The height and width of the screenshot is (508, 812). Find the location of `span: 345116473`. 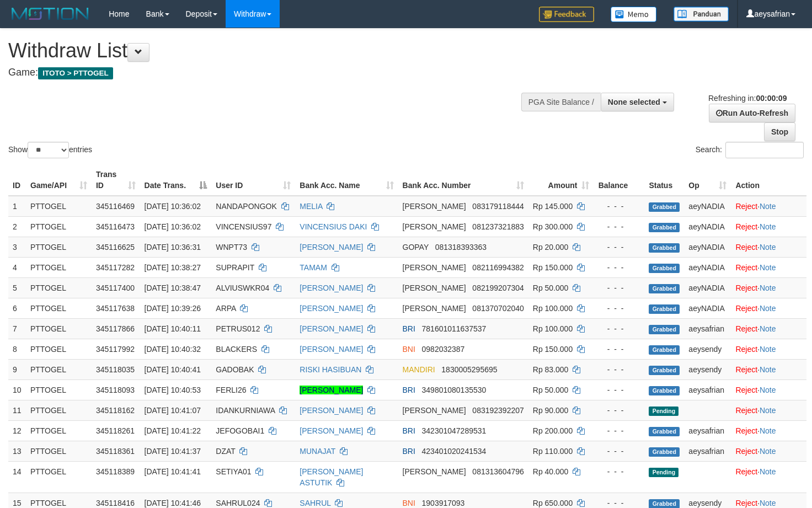

span: 345116473 is located at coordinates (115, 227).